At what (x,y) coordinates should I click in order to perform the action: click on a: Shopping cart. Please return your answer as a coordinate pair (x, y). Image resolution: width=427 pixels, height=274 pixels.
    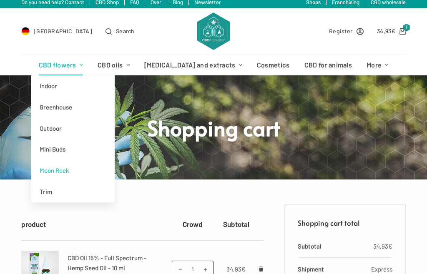
    Looking at the image, I should click on (391, 31).